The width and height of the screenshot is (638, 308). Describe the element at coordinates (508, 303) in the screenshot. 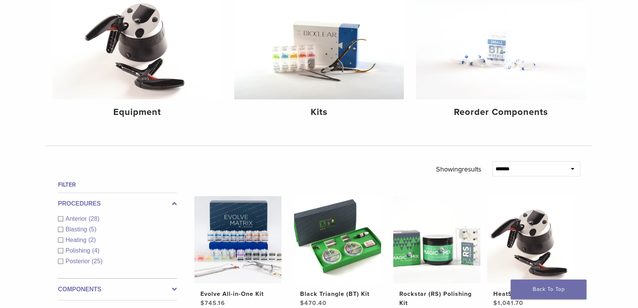

I see `bdi: 1,041.70` at that location.